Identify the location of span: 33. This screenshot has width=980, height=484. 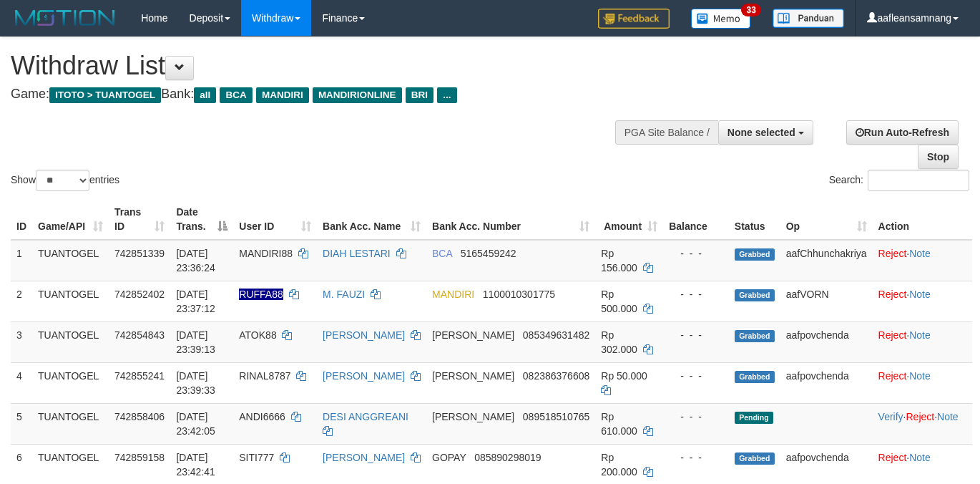
(751, 10).